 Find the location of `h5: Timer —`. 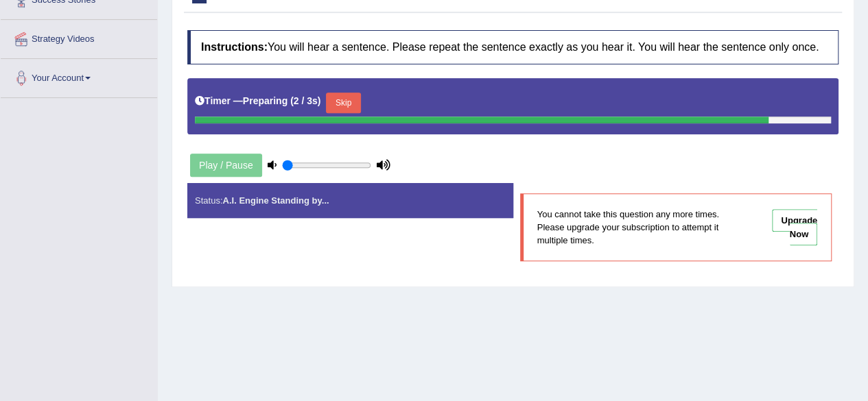

h5: Timer — is located at coordinates (257, 101).